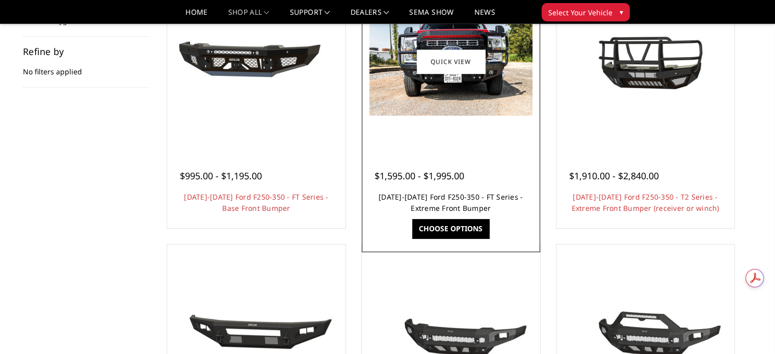 This screenshot has width=775, height=354. Describe the element at coordinates (249, 16) in the screenshot. I see `a: shop all` at that location.